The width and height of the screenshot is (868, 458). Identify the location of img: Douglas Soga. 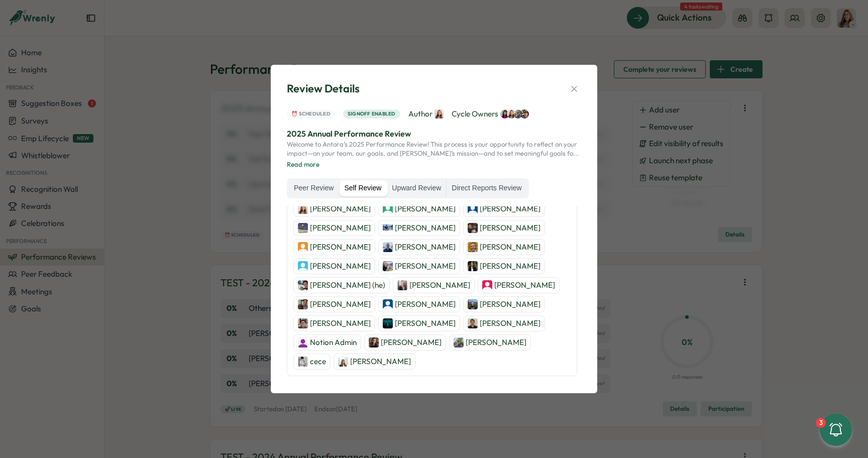
(388, 228).